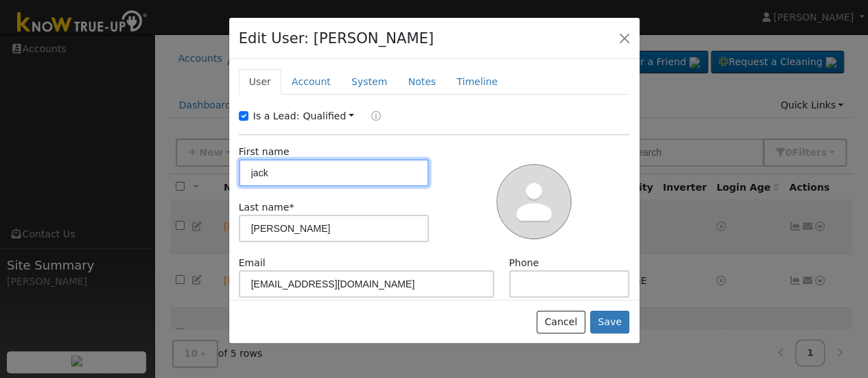 The width and height of the screenshot is (868, 378). I want to click on input: Is a Lead:, so click(243, 116).